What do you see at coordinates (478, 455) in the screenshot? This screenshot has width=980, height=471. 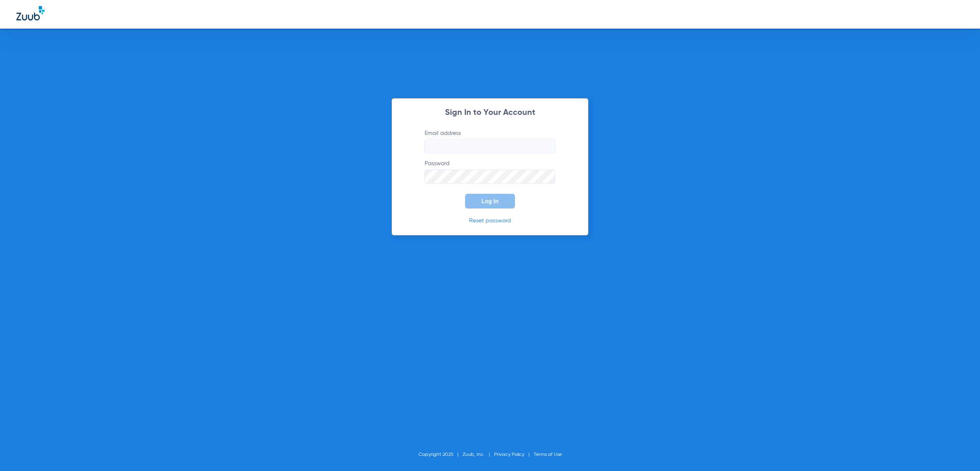 I see `li: Zuub, Inc.` at bounding box center [478, 455].